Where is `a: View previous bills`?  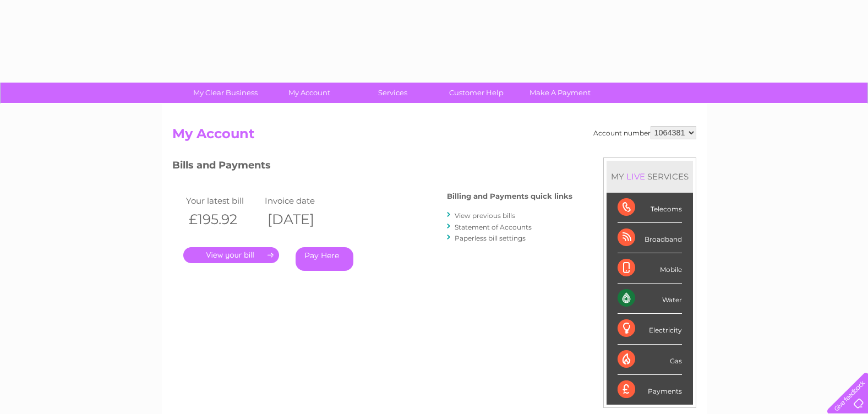 a: View previous bills is located at coordinates (485, 215).